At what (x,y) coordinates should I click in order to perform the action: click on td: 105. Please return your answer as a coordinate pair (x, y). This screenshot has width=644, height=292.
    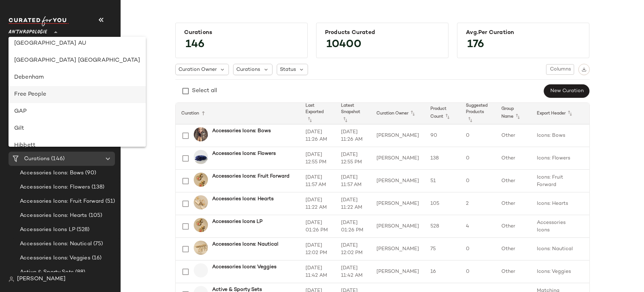
    Looking at the image, I should click on (443, 204).